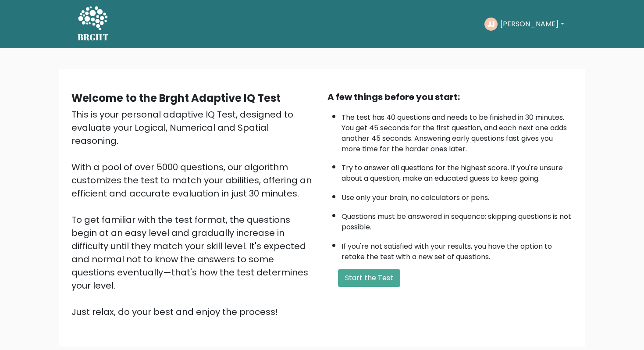 The height and width of the screenshot is (350, 644). I want to click on div: This is your personal adaptive IQ Test, designed to evaluate your Logical, Numerical and Spatial ..., so click(194, 213).